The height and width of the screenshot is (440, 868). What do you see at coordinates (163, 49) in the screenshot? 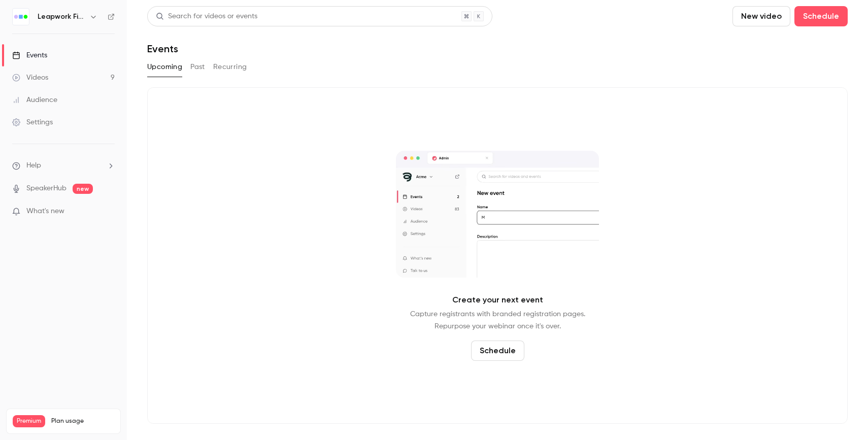
I see `h1: Events` at bounding box center [163, 49].